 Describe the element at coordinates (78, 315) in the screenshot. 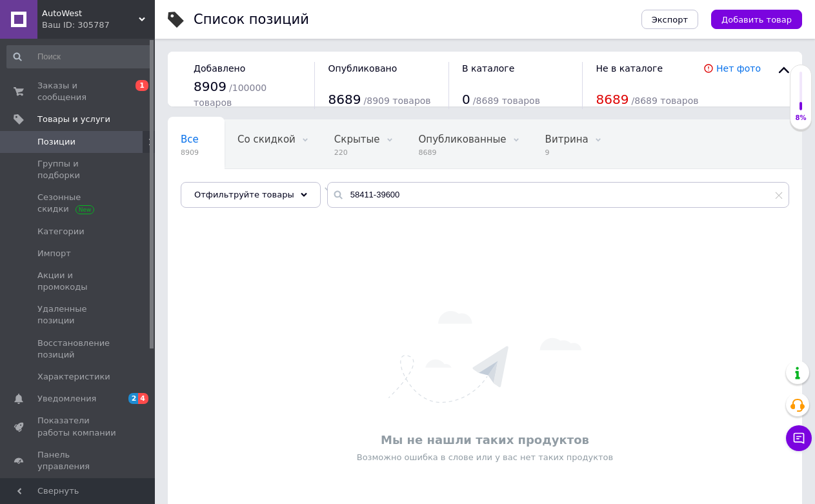

I see `span: Удаленные позиции` at that location.